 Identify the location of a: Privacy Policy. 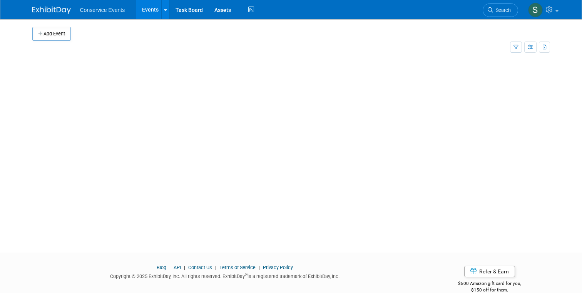
(278, 268).